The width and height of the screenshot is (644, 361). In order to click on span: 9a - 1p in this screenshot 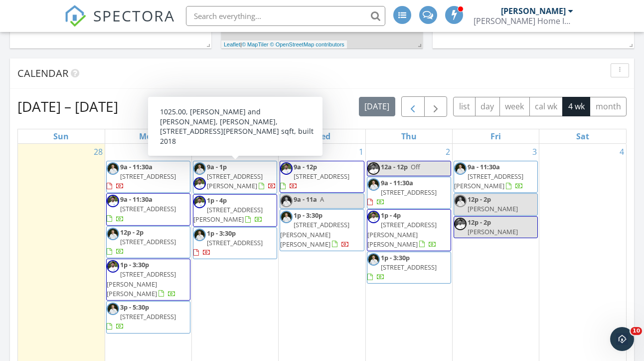, I will do `click(217, 167)`.